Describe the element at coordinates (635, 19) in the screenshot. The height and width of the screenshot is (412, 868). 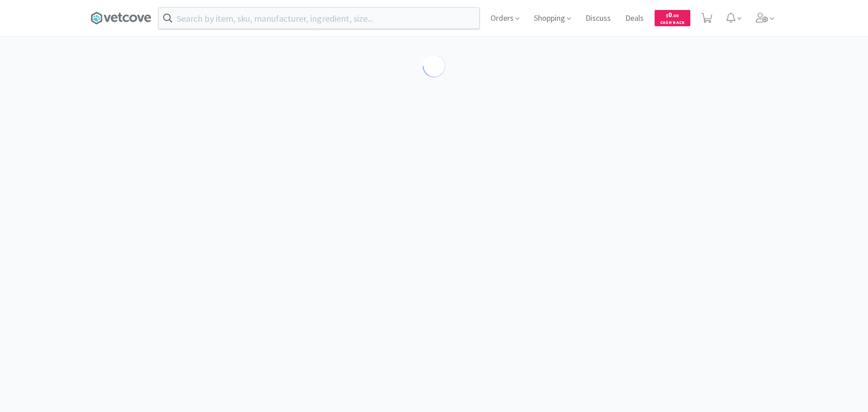
I see `a: Deals` at that location.